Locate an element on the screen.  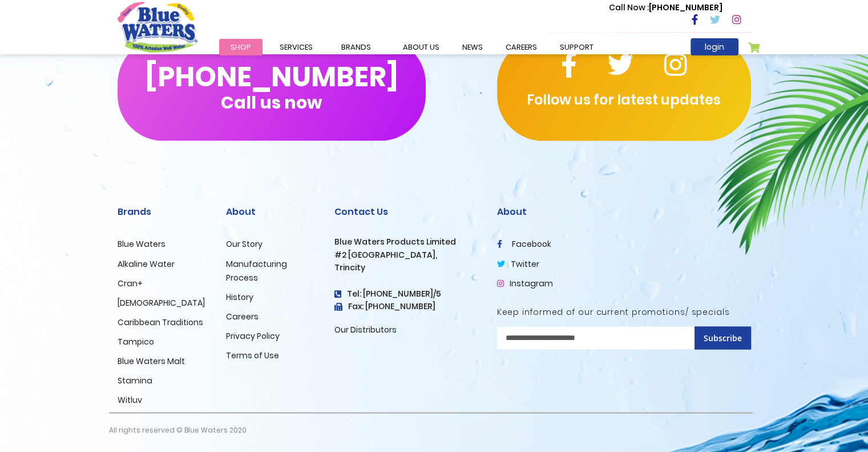
h3: Blue Waters Products Limited is located at coordinates (407, 242).